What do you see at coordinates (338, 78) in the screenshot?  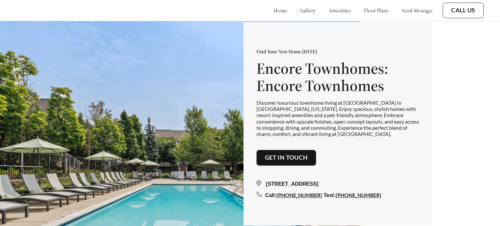 I see `h1: Encore Townhomes: Encore Townhomes` at bounding box center [338, 78].